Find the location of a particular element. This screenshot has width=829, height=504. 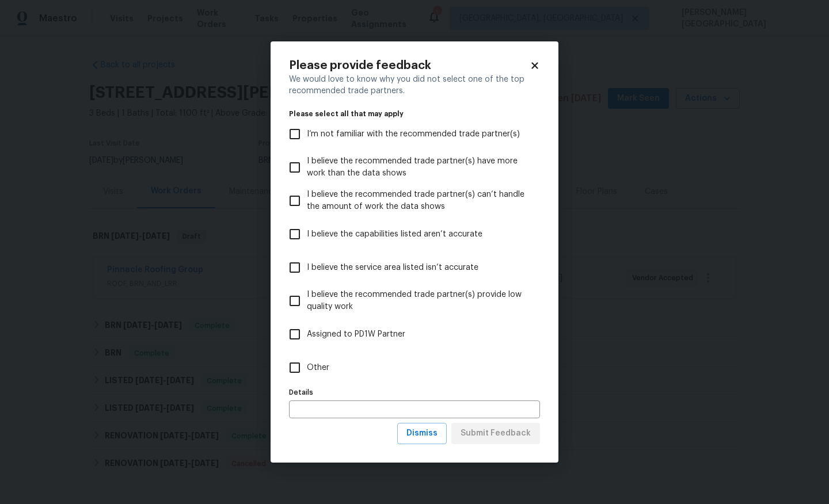

span: I’m not familiar with the recommended trade partner(s) is located at coordinates (413, 134).